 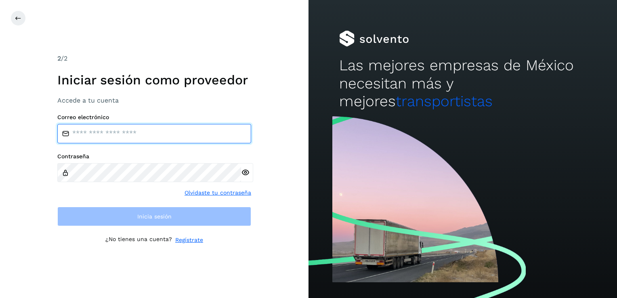 I want to click on h3: Accede a tu cuenta, so click(x=154, y=100).